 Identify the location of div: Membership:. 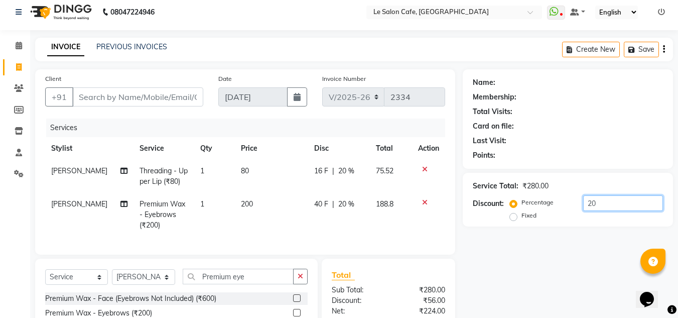
(495, 97).